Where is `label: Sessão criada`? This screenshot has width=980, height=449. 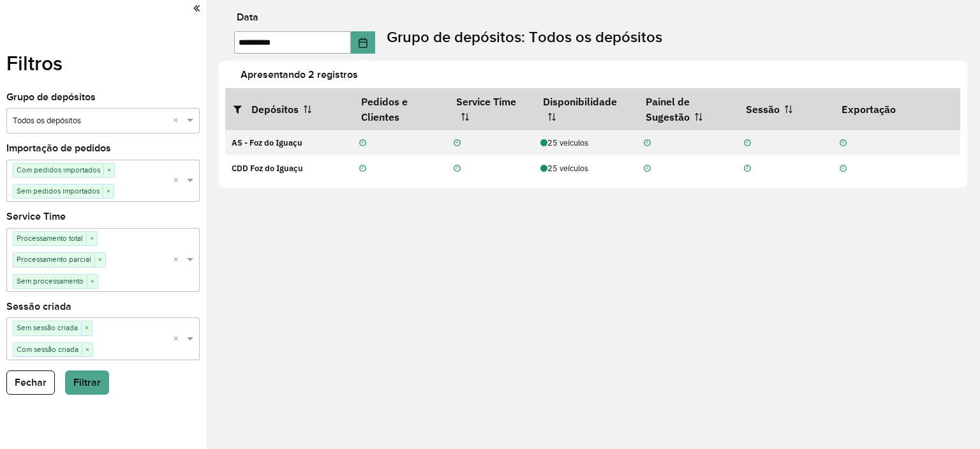 label: Sessão criada is located at coordinates (39, 306).